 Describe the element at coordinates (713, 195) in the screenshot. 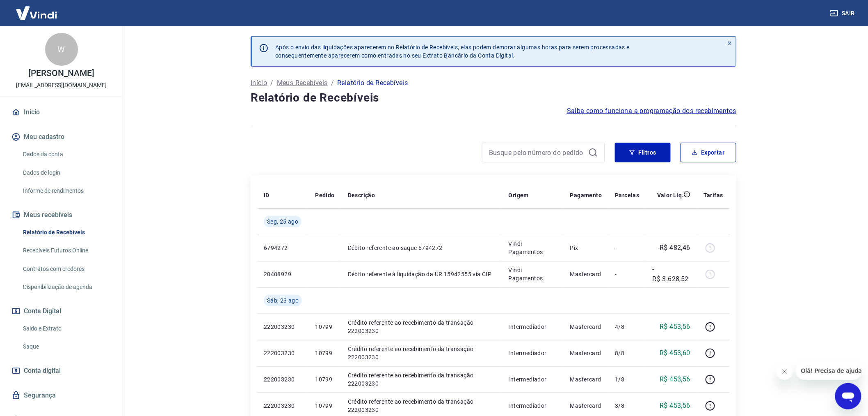

I see `p: Tarifas` at that location.